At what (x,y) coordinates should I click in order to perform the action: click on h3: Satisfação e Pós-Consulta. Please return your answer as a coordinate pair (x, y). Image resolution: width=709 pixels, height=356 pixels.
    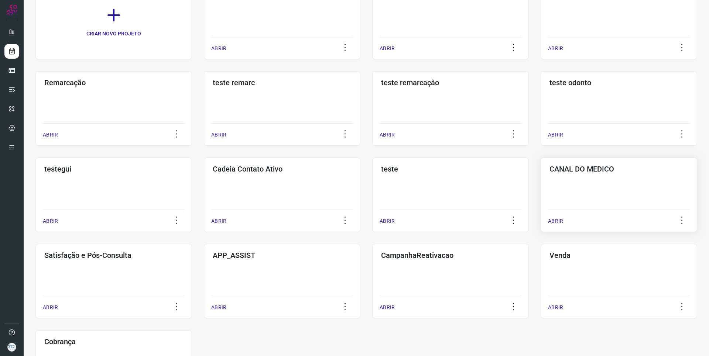
    Looking at the image, I should click on (114, 255).